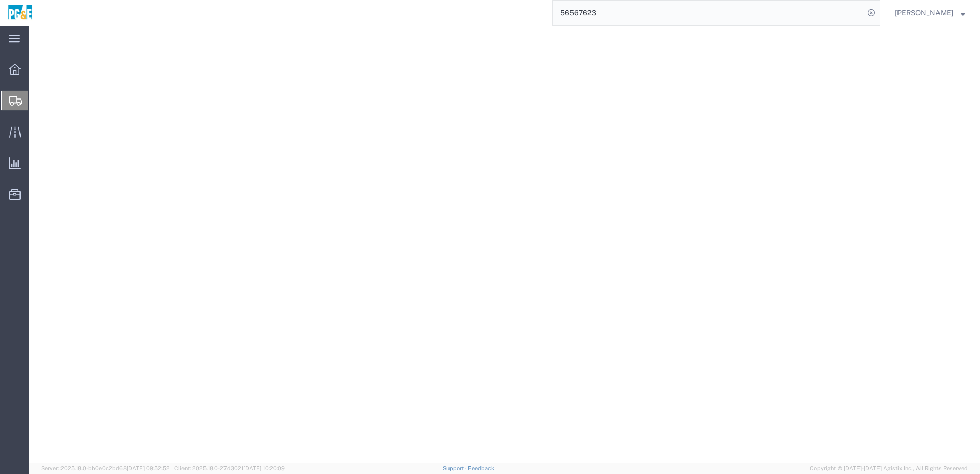 The height and width of the screenshot is (474, 980). What do you see at coordinates (708, 13) in the screenshot?
I see `input: Search for shipment number, reference number` at bounding box center [708, 13].